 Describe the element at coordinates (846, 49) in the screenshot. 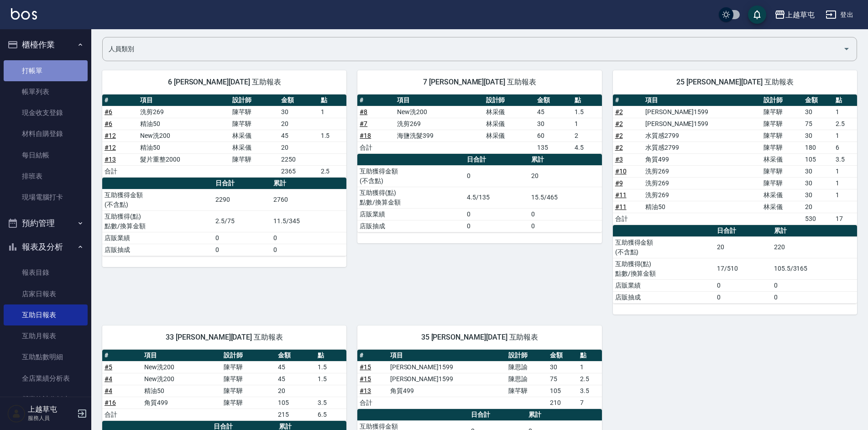

I see `button: Open` at that location.